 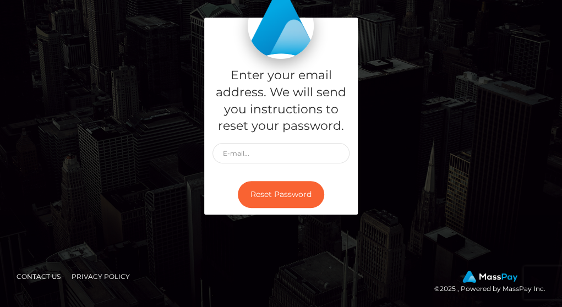 I want to click on div: © 2025 , Powered by MassPay Inc., so click(x=494, y=283).